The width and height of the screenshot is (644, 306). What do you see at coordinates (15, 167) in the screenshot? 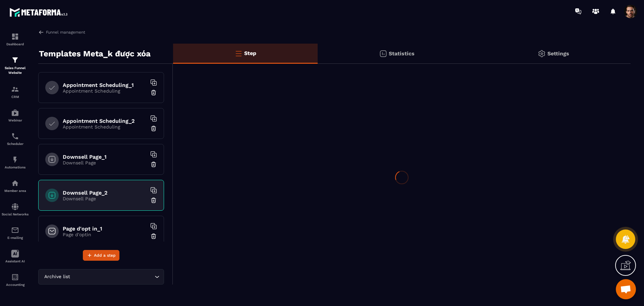
I see `p: Automations` at bounding box center [15, 167].